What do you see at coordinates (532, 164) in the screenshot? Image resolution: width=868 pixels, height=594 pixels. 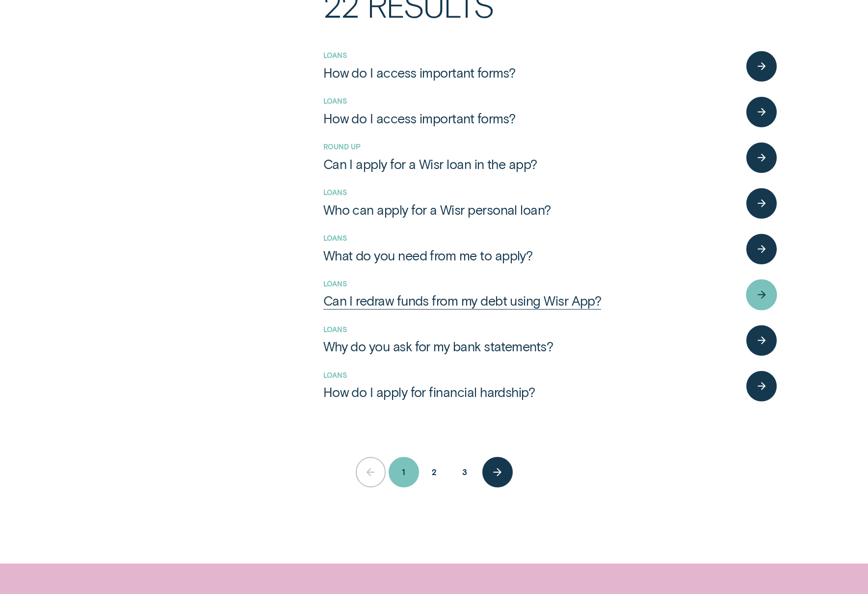 I see `a: Can I apply for a Wisr loan in the app?` at bounding box center [532, 164].